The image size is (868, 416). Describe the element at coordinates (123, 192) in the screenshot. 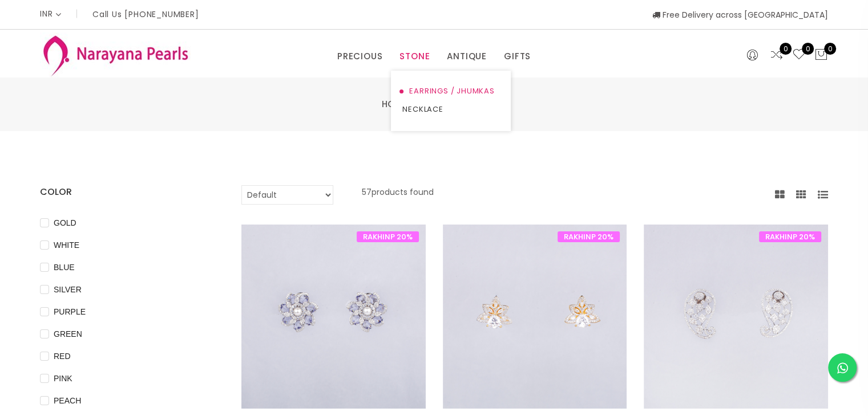

I see `h4: COLOR` at that location.